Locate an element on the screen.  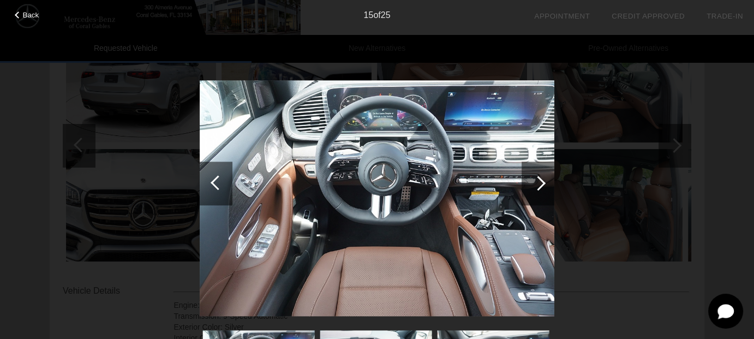
a: Credit Approved is located at coordinates (648, 16).